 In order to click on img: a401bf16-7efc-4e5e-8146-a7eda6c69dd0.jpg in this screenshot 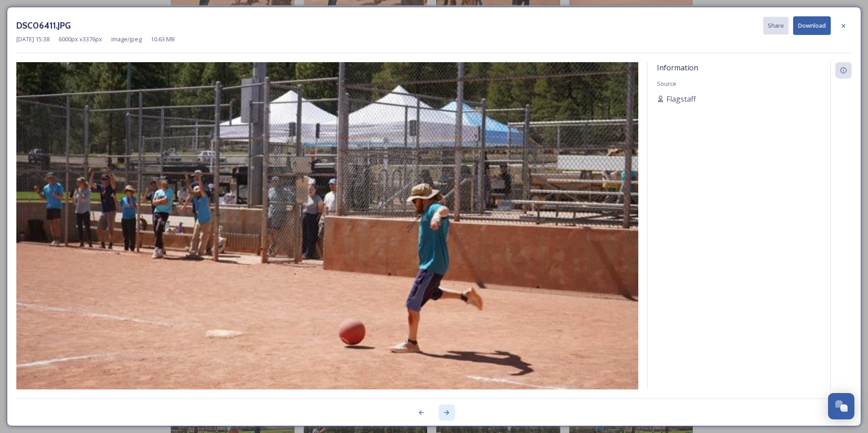, I will do `click(327, 237)`.